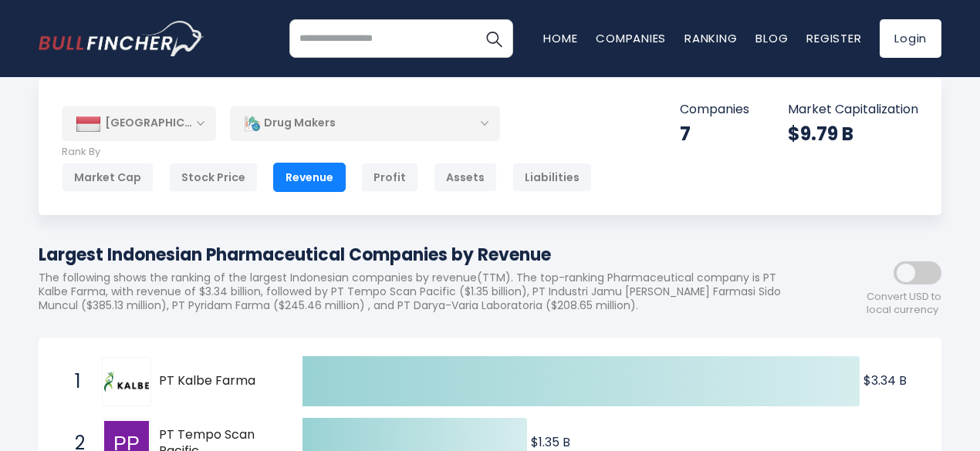 The height and width of the screenshot is (451, 980). Describe the element at coordinates (420, 291) in the screenshot. I see `p: The following shows the ranking of the largest Indonesian companies by revenue(TTM). The top-rank...` at that location.